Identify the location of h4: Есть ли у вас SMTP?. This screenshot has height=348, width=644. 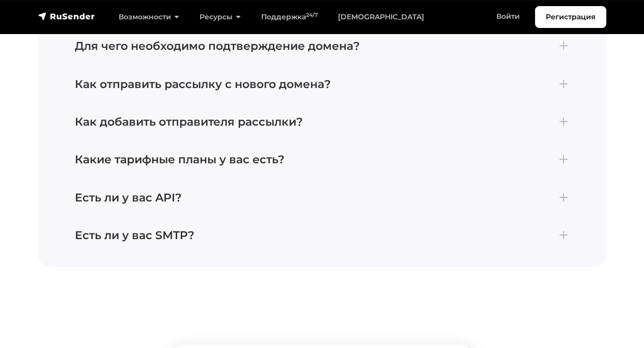
(322, 235).